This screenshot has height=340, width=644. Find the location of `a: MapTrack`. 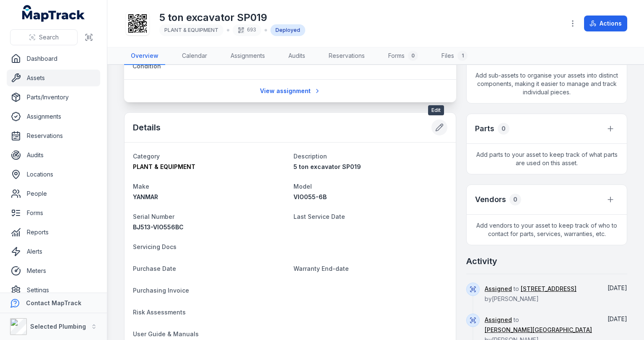

a: MapTrack is located at coordinates (54, 13).